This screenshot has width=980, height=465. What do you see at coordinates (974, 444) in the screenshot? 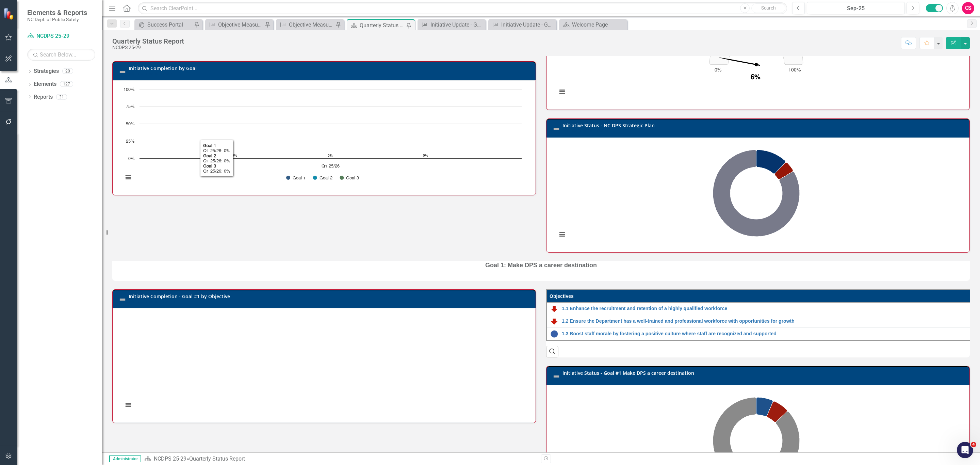
I see `span: 4` at bounding box center [974, 444].